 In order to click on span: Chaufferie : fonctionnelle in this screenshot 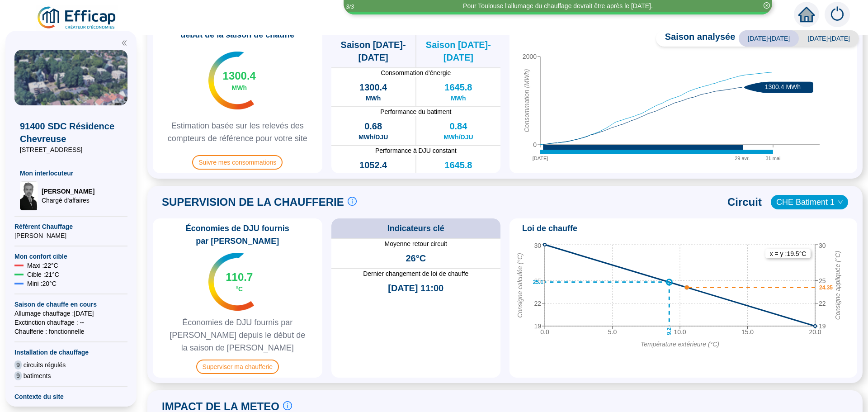, I will do `click(71, 332)`.